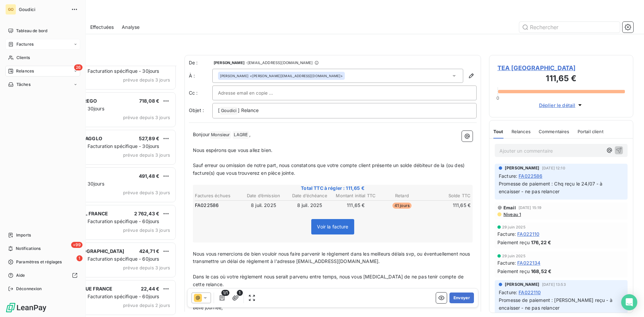 This screenshot has height=317, width=644. Describe the element at coordinates (248, 110) in the screenshot. I see `span: ] Relance` at that location.